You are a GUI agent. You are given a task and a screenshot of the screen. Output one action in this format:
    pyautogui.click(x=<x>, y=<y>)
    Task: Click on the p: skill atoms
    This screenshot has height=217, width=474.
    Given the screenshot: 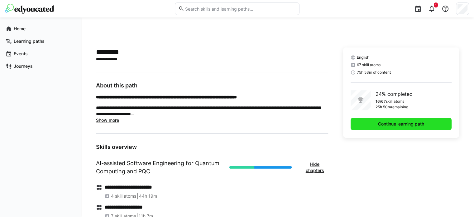 What is the action you would take?
    pyautogui.click(x=395, y=101)
    